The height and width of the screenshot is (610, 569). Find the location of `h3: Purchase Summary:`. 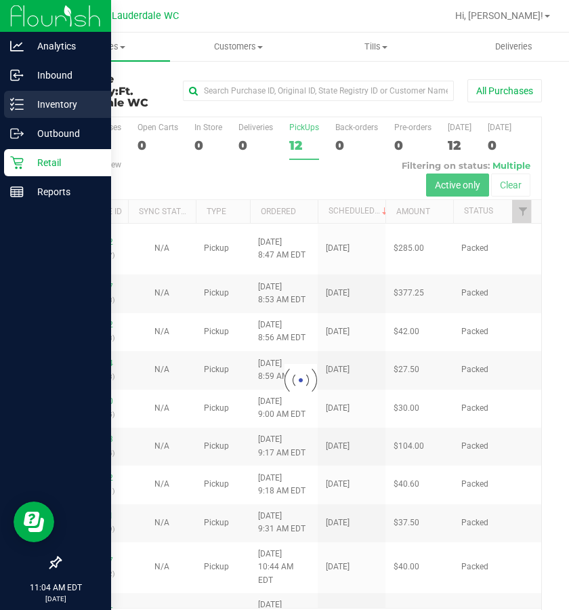

h3: Purchase Summary: is located at coordinates (121, 91).